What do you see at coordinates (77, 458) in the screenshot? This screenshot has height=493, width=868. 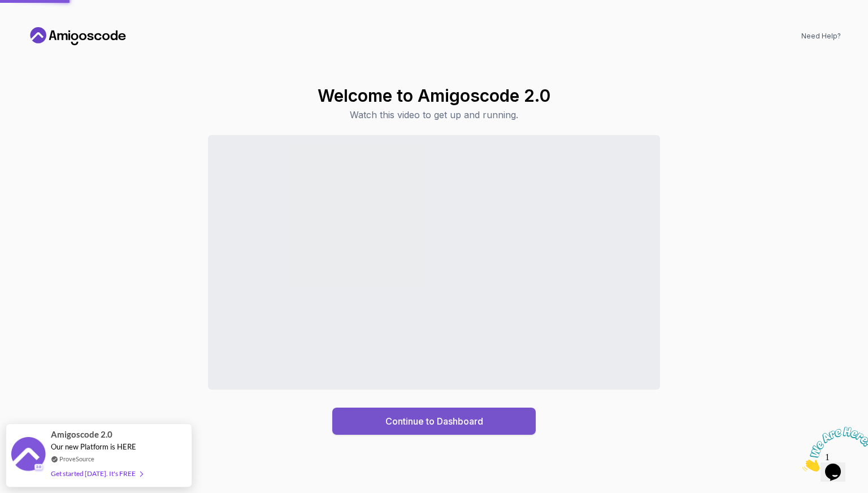 I see `a: ProveSource` at bounding box center [77, 458].